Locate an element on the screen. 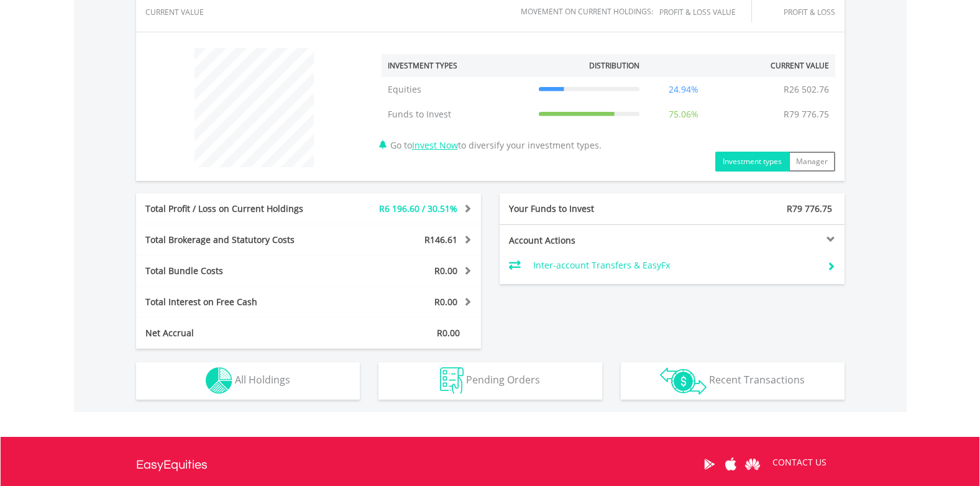 This screenshot has height=486, width=980. button: Investment types is located at coordinates (752, 162).